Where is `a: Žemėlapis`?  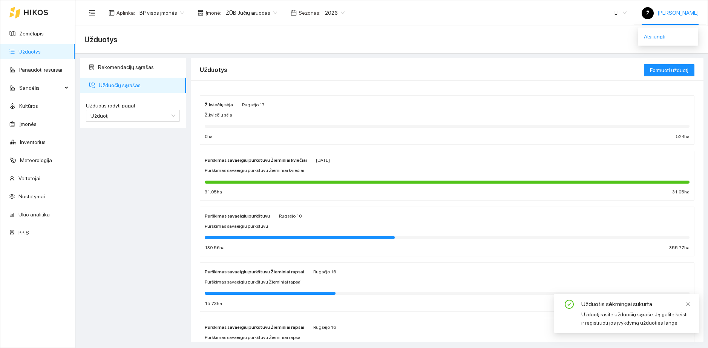 a: Žemėlapis is located at coordinates (31, 34).